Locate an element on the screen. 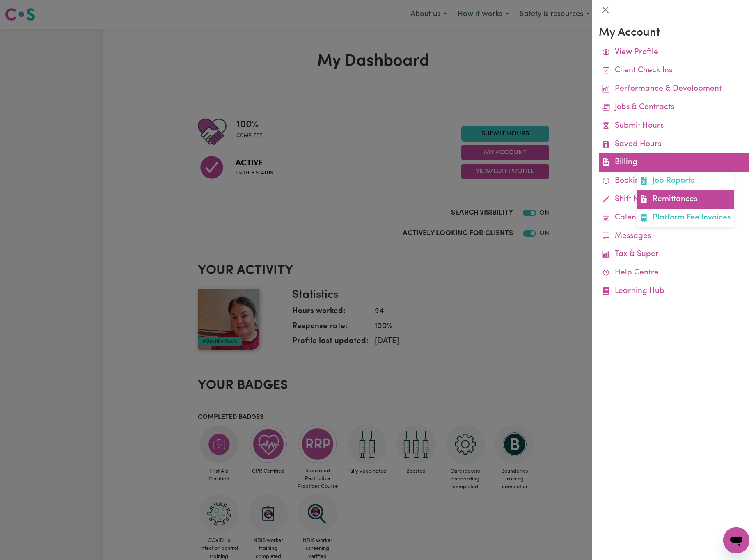 The image size is (756, 560). a: Calendar is located at coordinates (674, 218).